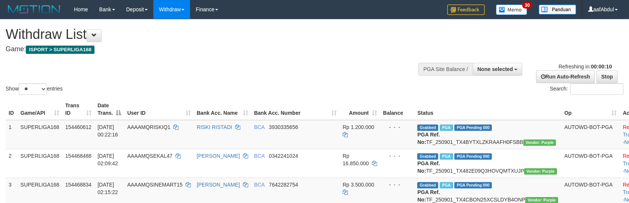  Describe the element at coordinates (355, 160) in the screenshot. I see `span: Rp 16.850.000` at that location.